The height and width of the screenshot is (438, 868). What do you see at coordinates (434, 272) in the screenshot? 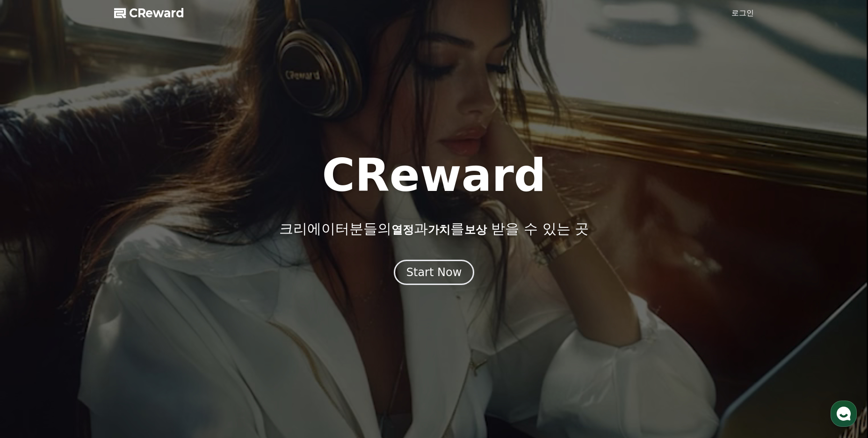
I see `button: Start Now` at bounding box center [434, 272].